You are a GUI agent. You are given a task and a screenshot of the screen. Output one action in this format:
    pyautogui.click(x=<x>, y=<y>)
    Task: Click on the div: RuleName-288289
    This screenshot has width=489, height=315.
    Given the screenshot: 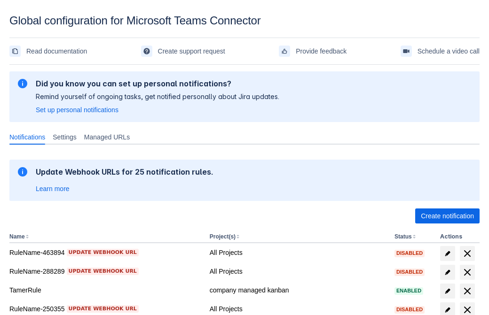 What is the action you would take?
    pyautogui.click(x=106, y=272)
    